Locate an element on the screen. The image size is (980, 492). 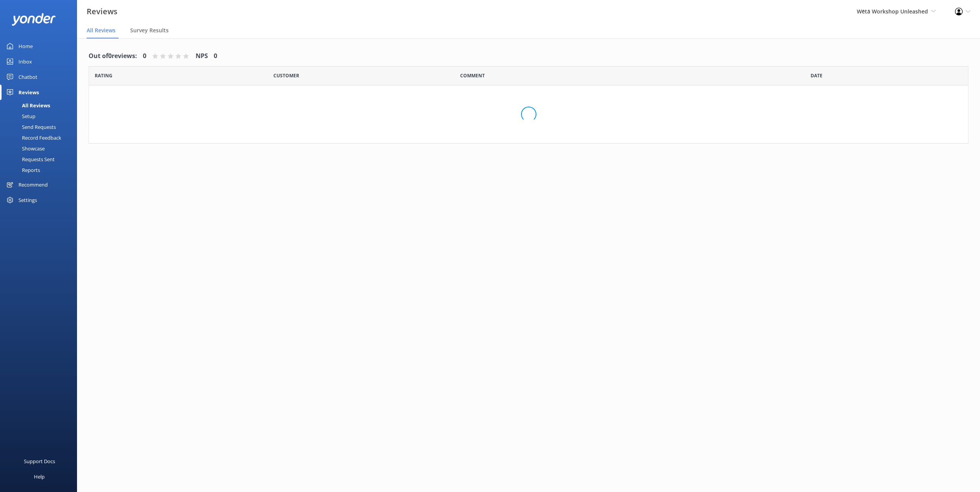
a: Requests Sent is located at coordinates (41, 160).